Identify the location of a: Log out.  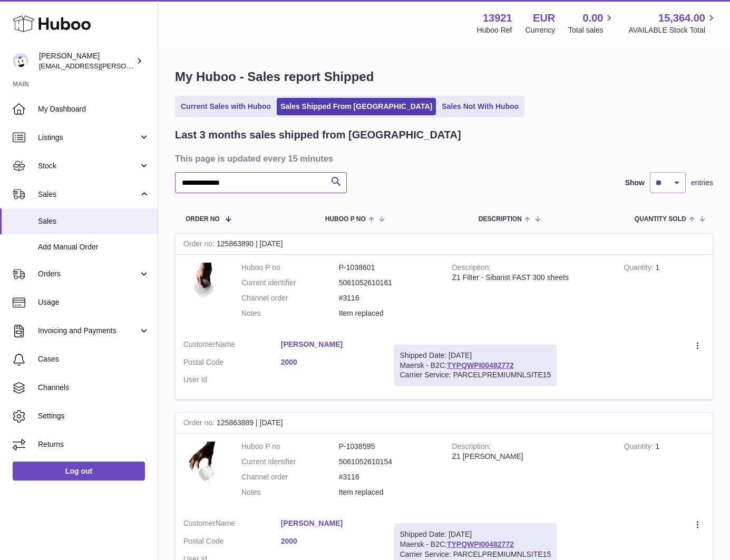
(79, 471).